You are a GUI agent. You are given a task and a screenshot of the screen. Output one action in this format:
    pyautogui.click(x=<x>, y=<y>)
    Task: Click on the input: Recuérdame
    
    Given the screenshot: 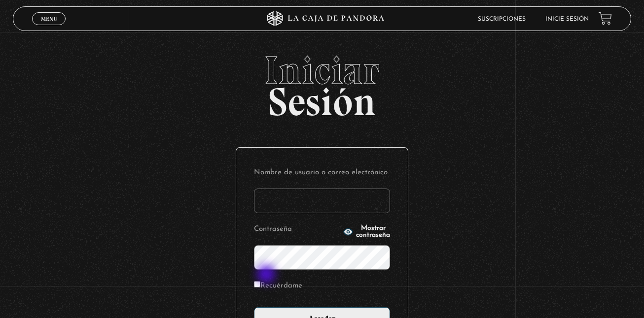 What is the action you would take?
    pyautogui.click(x=257, y=284)
    